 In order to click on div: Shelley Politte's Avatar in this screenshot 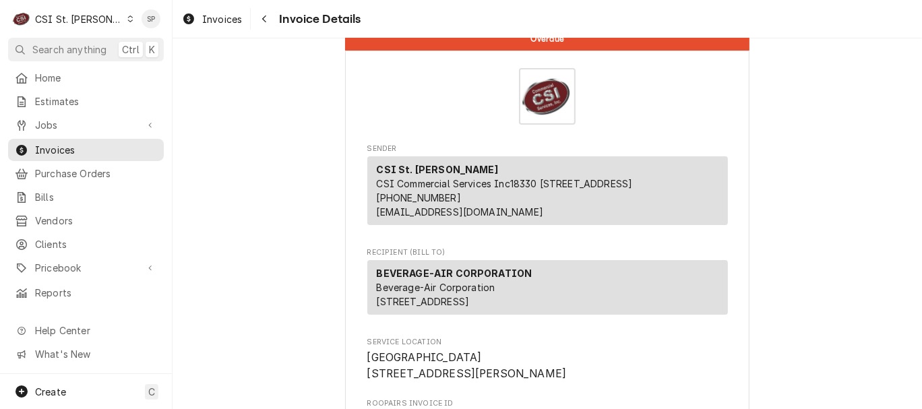, I will do `click(151, 19)`.